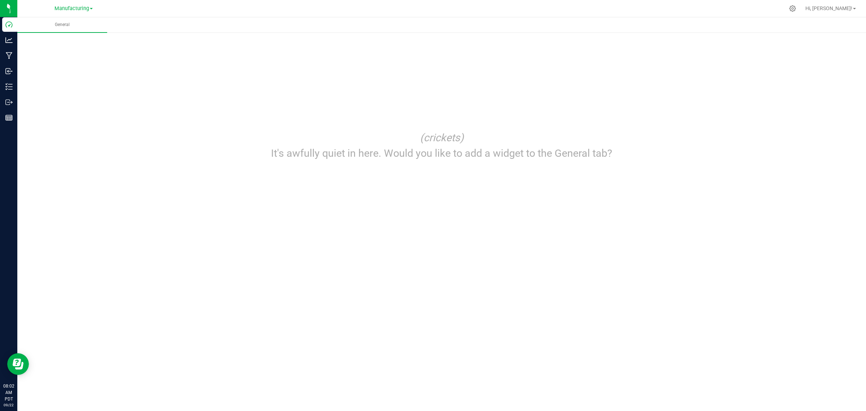  What do you see at coordinates (9, 392) in the screenshot?
I see `p: 08:02 AM PDT` at bounding box center [9, 392].